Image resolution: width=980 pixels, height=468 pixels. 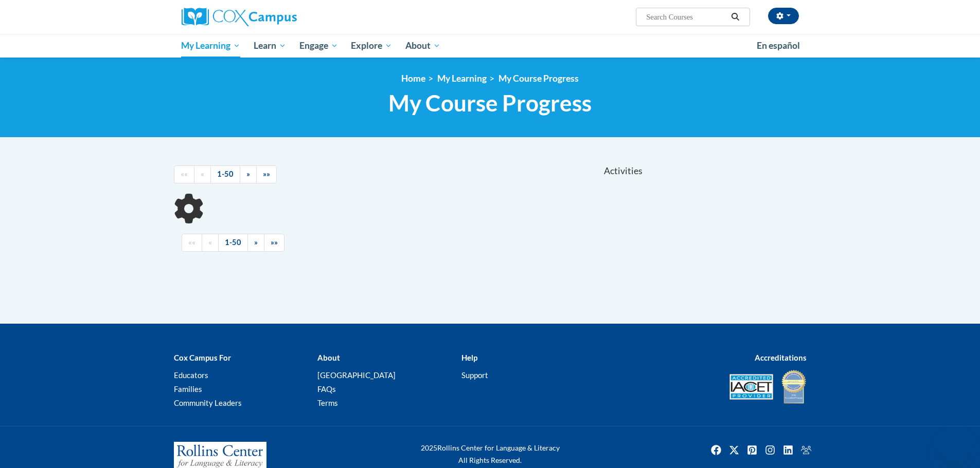 What do you see at coordinates (423, 45) in the screenshot?
I see `a: About` at bounding box center [423, 45].